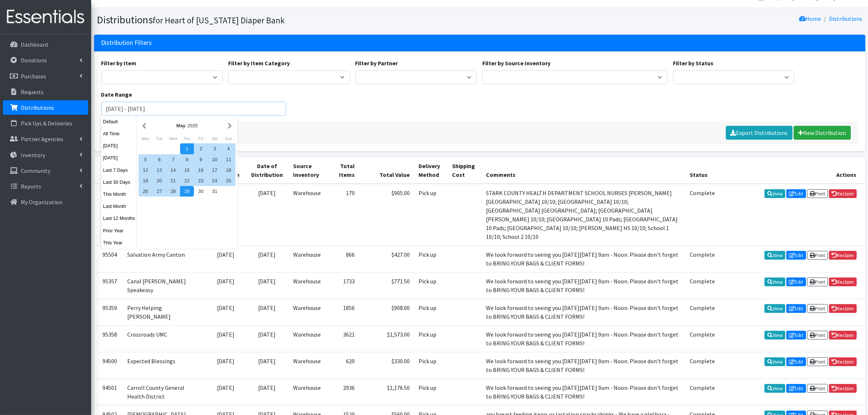  What do you see at coordinates (45, 186) in the screenshot?
I see `a: Reports` at bounding box center [45, 186].